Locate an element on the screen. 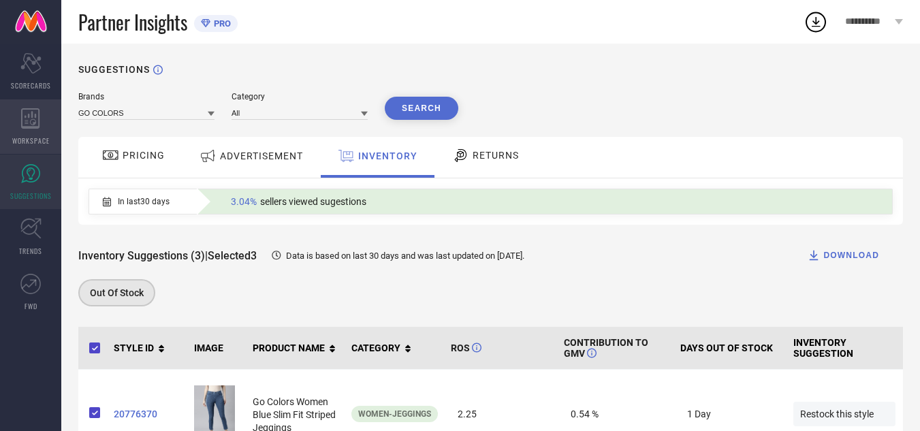 This screenshot has height=431, width=920. th: PRODUCT NAME is located at coordinates (296, 348).